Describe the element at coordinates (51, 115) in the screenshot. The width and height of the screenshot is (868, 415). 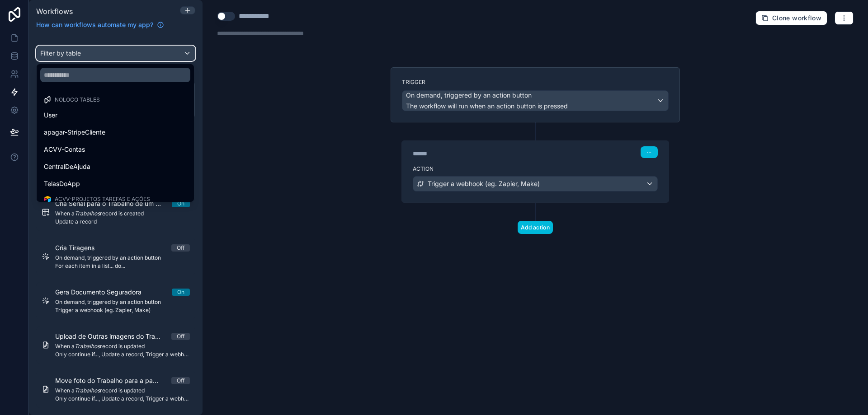
I see `span: User` at that location.